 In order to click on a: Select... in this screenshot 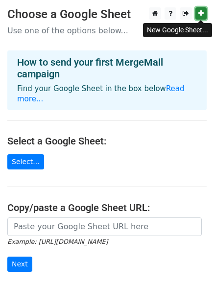, I will do `click(25, 162)`.